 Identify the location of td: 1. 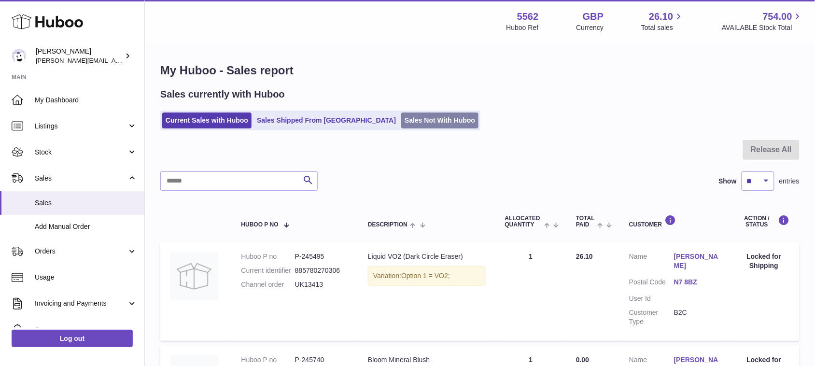
(531, 291).